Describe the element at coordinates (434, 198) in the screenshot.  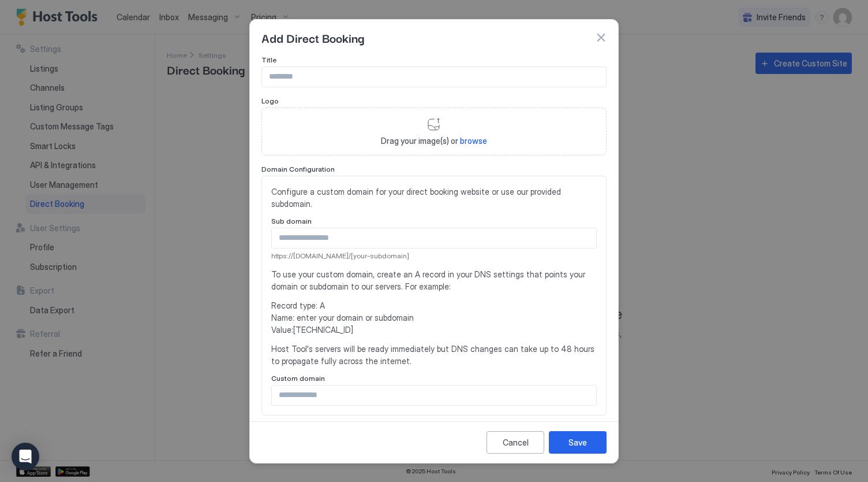
I see `span: Configure a custom domain for your direct booking website or use our provided subdomain.` at that location.